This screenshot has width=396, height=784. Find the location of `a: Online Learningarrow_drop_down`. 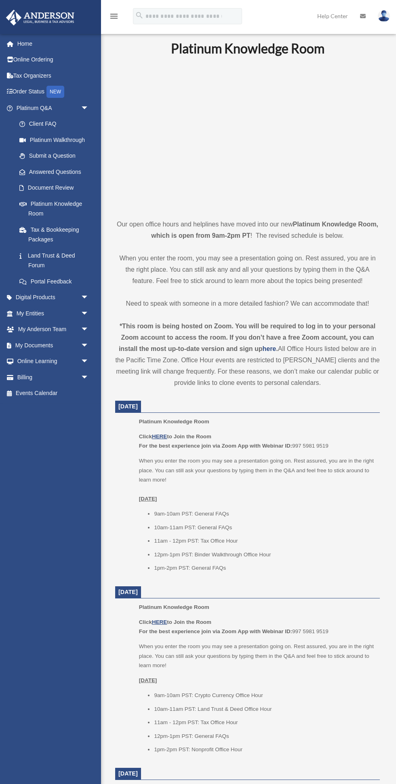

a: Online Learningarrow_drop_down is located at coordinates (53, 362).